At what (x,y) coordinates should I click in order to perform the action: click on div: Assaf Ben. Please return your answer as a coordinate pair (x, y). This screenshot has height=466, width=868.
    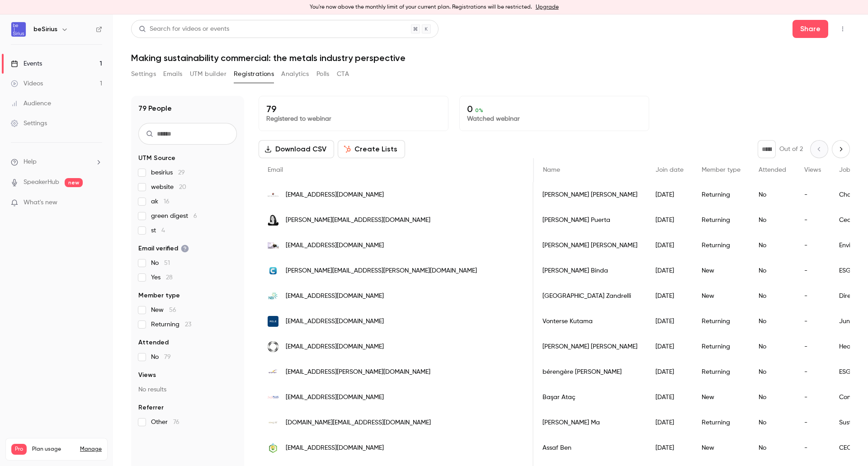
    Looking at the image, I should click on (590, 448).